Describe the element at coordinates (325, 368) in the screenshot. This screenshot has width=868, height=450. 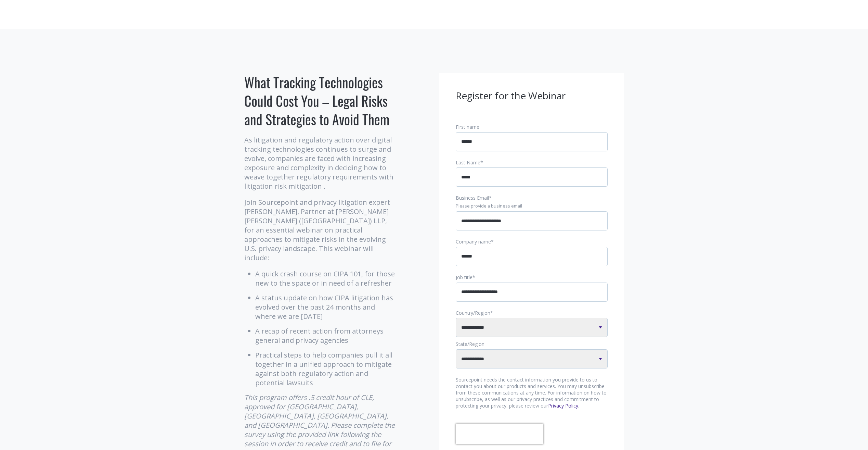
I see `li: Practical steps to help companies pull it all together in a unified approach to mitigate against ...` at that location.